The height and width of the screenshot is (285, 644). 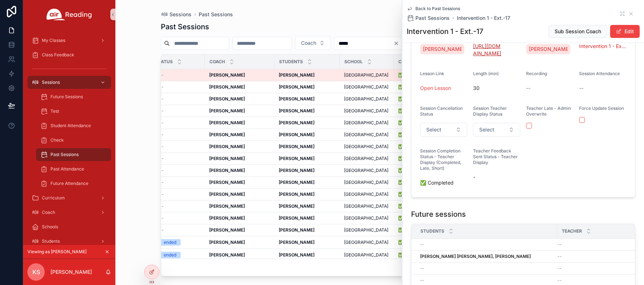 What do you see at coordinates (71, 126) in the screenshot?
I see `span: Student Attendance` at bounding box center [71, 126].